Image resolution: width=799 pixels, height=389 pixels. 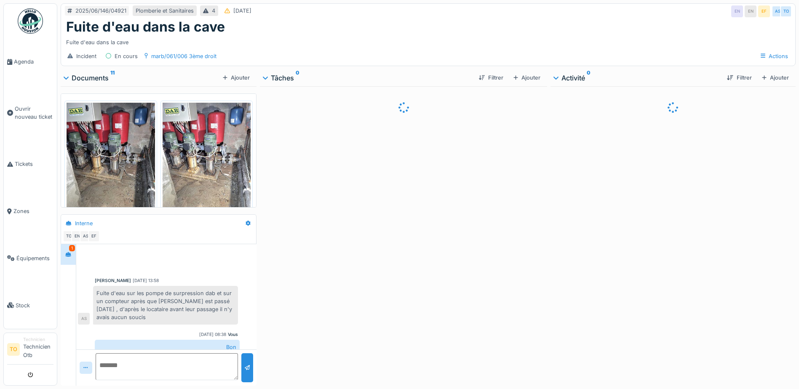 What do you see at coordinates (34, 113) in the screenshot?
I see `span: Ouvrir nouveau ticket` at bounding box center [34, 113].